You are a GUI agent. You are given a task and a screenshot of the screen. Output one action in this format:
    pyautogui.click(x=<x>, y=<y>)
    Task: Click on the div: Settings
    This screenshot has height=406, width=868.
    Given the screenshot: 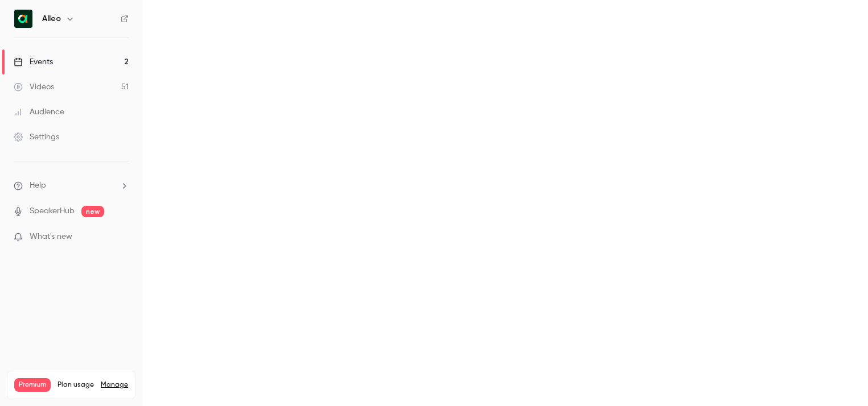 What is the action you would take?
    pyautogui.click(x=37, y=137)
    